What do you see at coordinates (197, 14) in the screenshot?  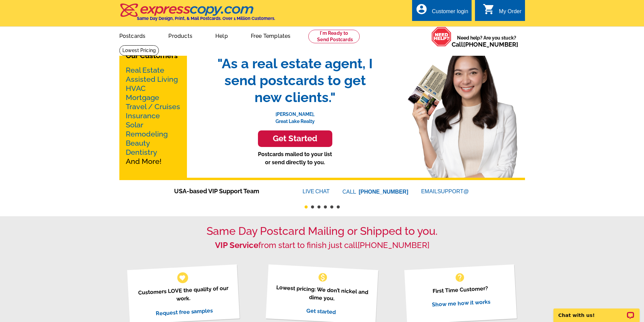 I see `a: Same Day Design, Print, & Mail Postcards. Over 1 Million Customers.` at bounding box center [197, 14].